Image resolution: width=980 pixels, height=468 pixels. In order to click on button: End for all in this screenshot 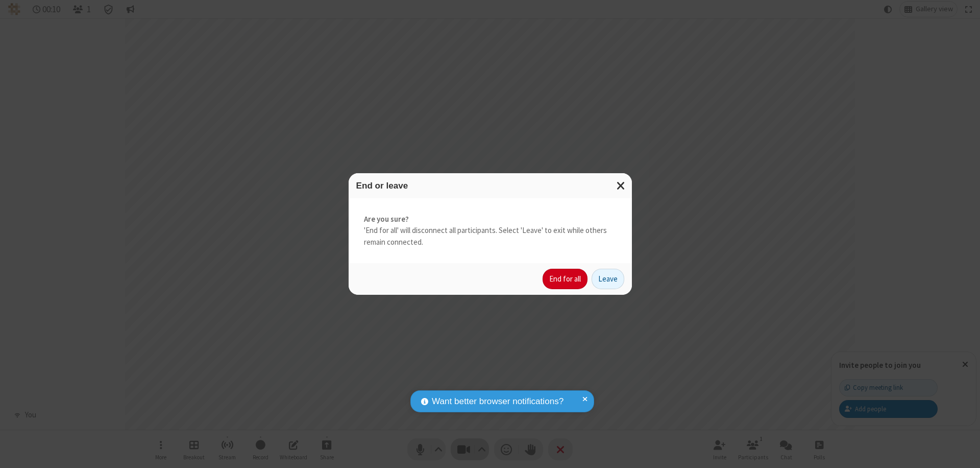, I will do `click(565, 279)`.